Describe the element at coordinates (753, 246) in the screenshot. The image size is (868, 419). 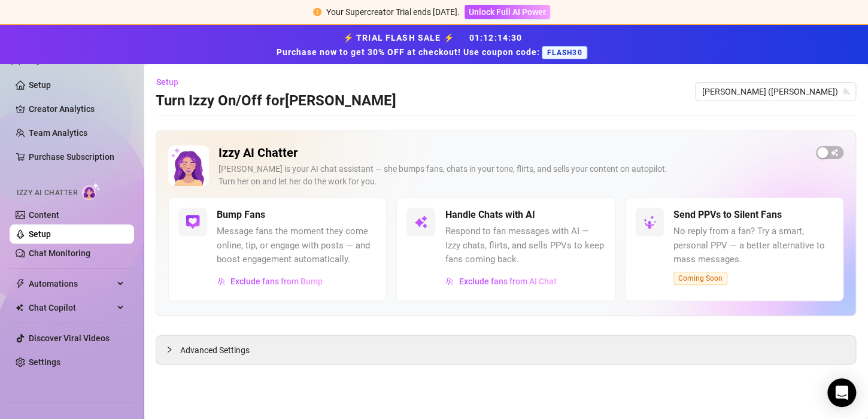
I see `span: No reply from a fan? Try a smart, personal PPV — a better alternative to mass messages.` at that location.